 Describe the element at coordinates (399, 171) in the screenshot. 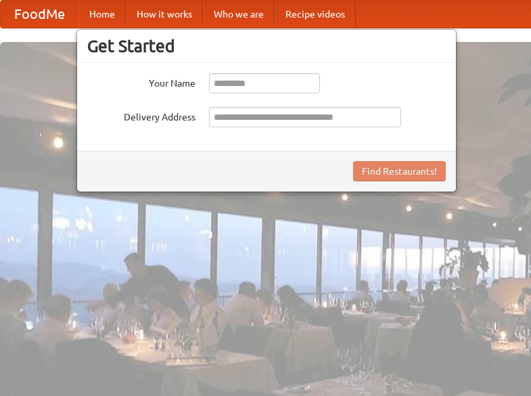

I see `button: Find Restaurants!` at that location.